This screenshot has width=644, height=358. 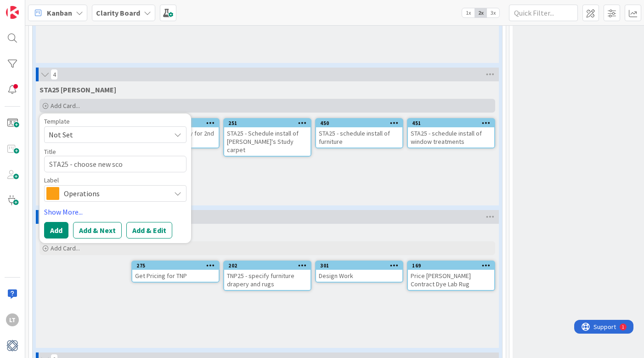 I want to click on div: LT, so click(x=13, y=320).